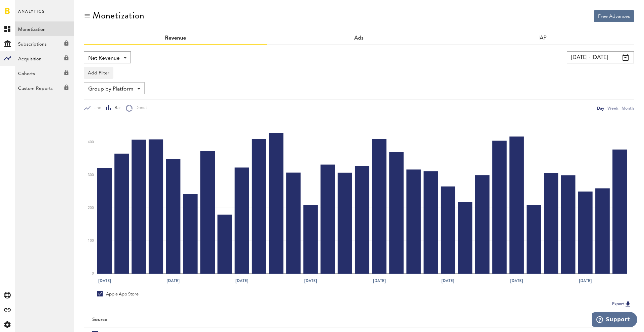 The height and width of the screenshot is (332, 644). I want to click on a: Custom Reports, so click(45, 88).